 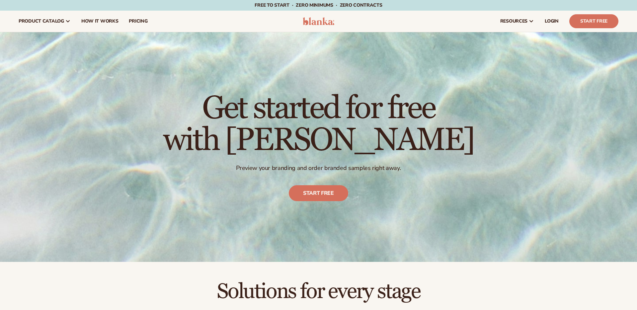 What do you see at coordinates (138, 21) in the screenshot?
I see `span: pricing` at bounding box center [138, 21].